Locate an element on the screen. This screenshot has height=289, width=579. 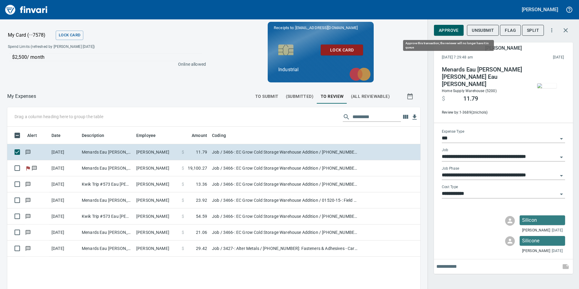
span: Flag is located at coordinates (510, 30).